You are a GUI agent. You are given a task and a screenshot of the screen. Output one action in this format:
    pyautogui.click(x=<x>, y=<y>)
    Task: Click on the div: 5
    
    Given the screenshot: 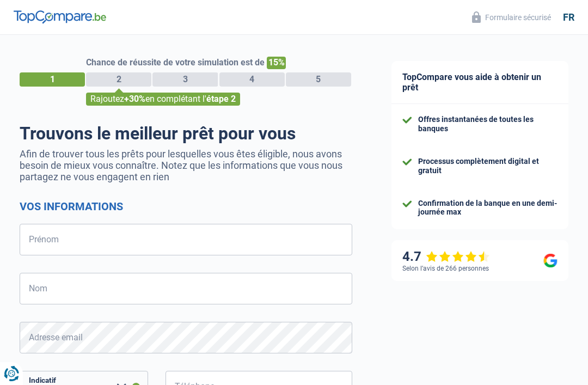 What is the action you would take?
    pyautogui.click(x=318, y=79)
    